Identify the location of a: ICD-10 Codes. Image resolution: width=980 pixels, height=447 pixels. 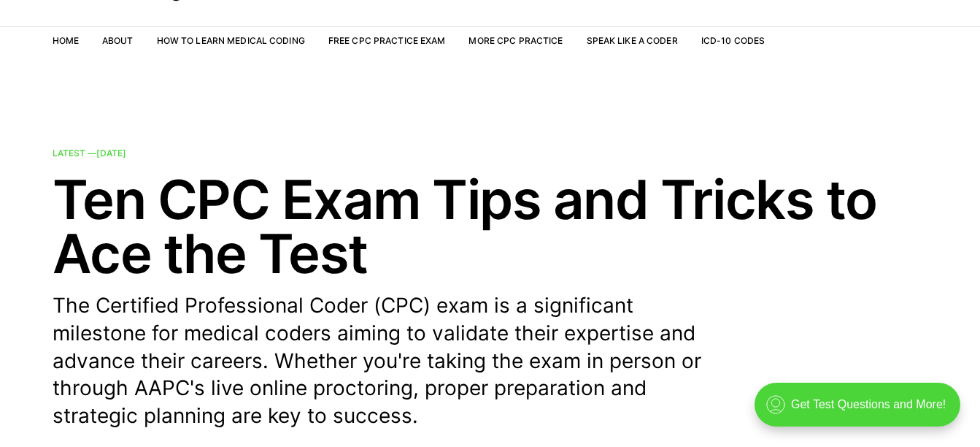
(733, 40).